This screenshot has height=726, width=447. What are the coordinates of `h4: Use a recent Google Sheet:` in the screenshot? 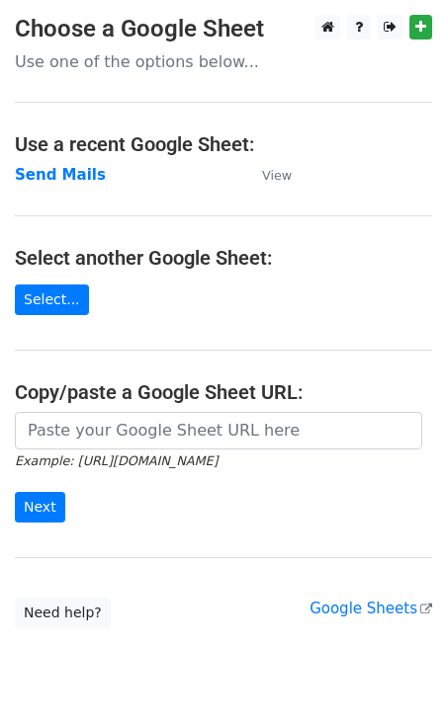 It's located at (223, 144).